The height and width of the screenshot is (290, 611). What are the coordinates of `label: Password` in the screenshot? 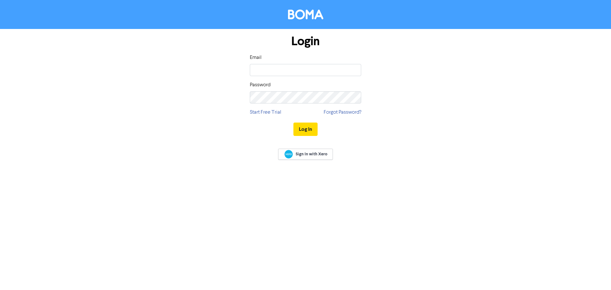 It's located at (260, 85).